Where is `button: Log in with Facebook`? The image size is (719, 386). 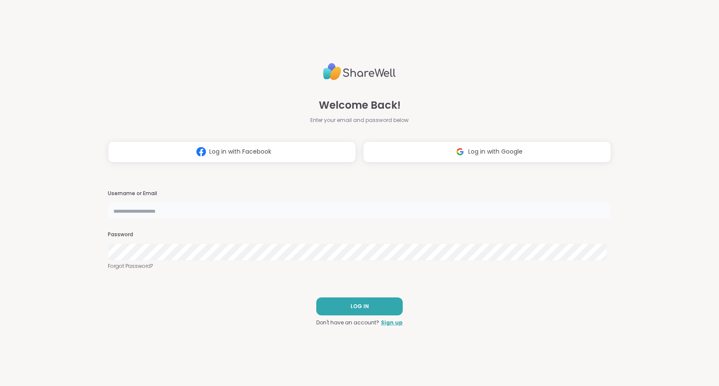 button: Log in with Facebook is located at coordinates (232, 152).